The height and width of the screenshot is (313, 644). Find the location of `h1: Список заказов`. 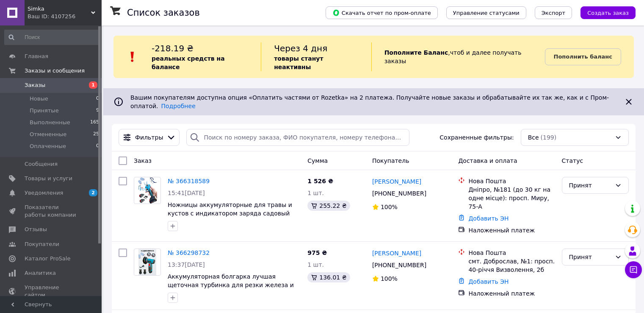

h1: Список заказов is located at coordinates (163, 13).